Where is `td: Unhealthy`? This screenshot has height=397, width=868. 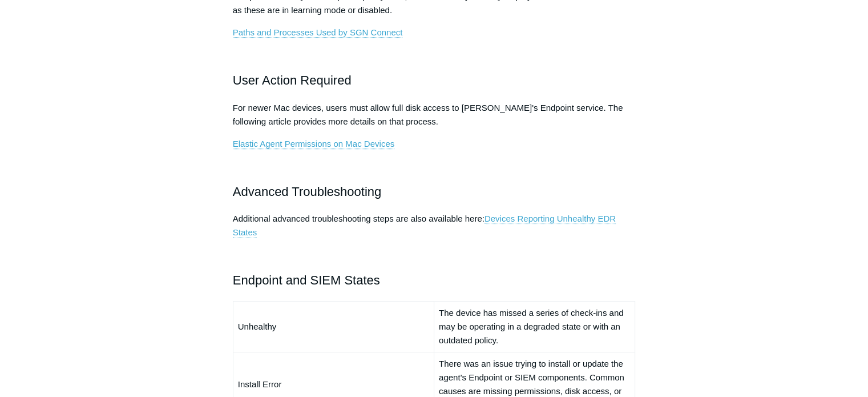 td: Unhealthy is located at coordinates (333, 326).